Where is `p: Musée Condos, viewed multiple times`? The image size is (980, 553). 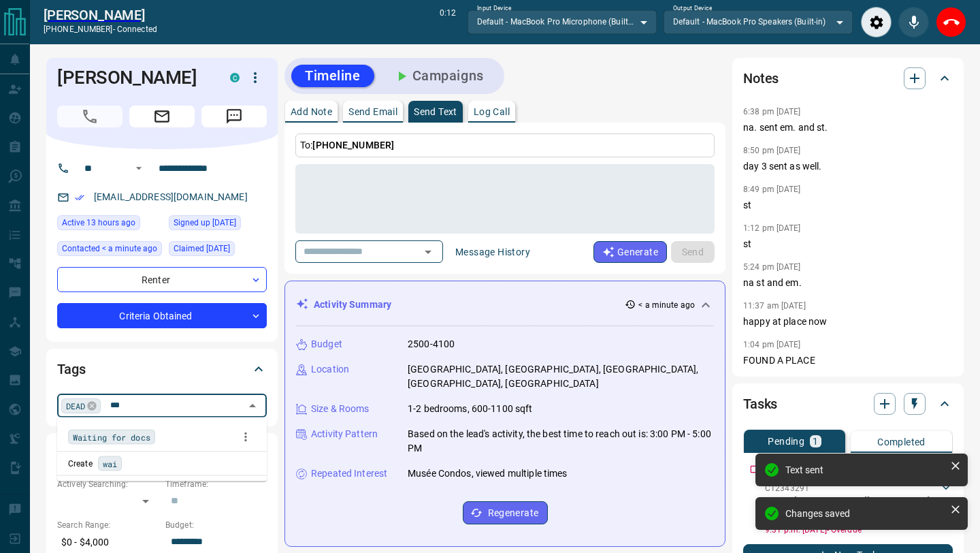 p: Musée Condos, viewed multiple times is located at coordinates (487, 473).